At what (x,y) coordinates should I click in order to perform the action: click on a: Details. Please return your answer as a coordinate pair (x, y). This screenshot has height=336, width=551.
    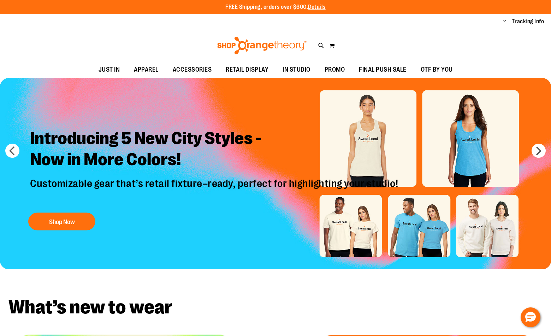
    Looking at the image, I should click on (317, 7).